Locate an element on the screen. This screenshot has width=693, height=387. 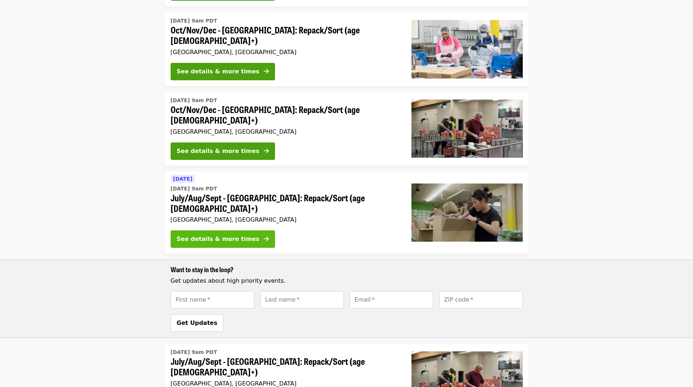
img: Oct/Nov/Dec - Beaverton: Repack/Sort (age 10+) organized by Oregon Food Bank is located at coordinates (467, 49).